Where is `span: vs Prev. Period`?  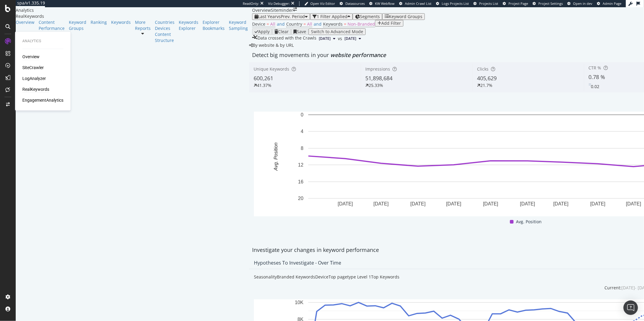 span: vs Prev. Period is located at coordinates (291, 16).